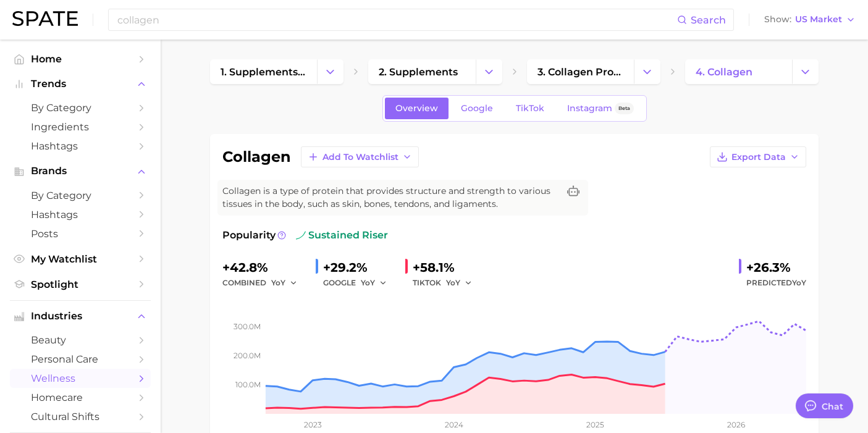  Describe the element at coordinates (81, 233) in the screenshot. I see `span: Posts` at that location.